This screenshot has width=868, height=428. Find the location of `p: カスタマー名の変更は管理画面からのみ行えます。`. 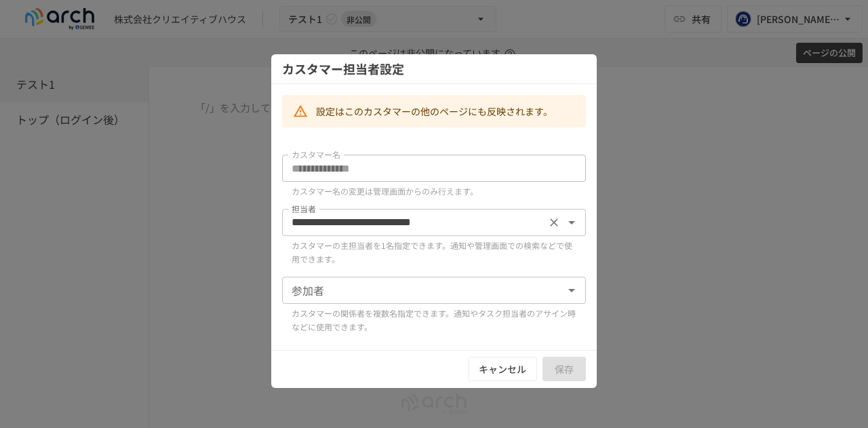

p: カスタマー名の変更は管理画面からのみ行えます。 is located at coordinates (434, 191).